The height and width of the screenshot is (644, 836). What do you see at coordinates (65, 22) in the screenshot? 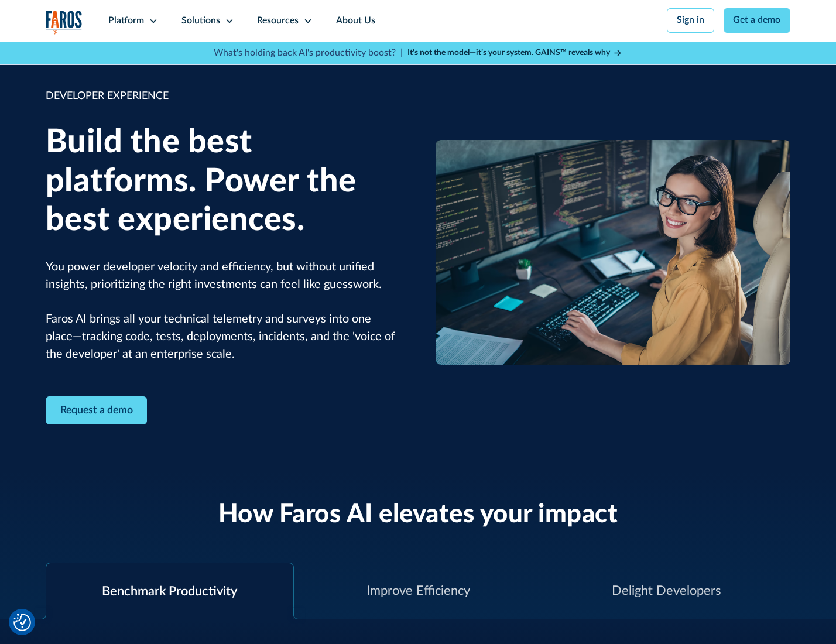
I see `img: Logo of the analytics and reporting company Faros.` at bounding box center [65, 22].